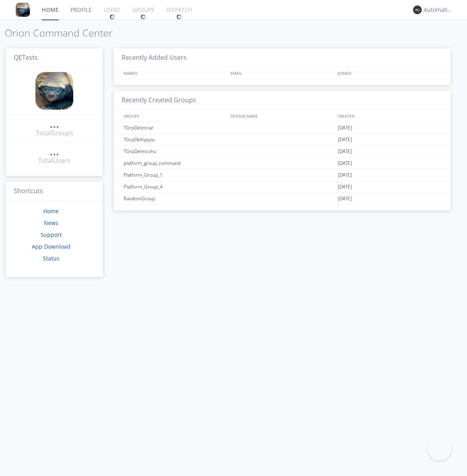  Describe the element at coordinates (54, 133) in the screenshot. I see `div: Total Groups` at that location.